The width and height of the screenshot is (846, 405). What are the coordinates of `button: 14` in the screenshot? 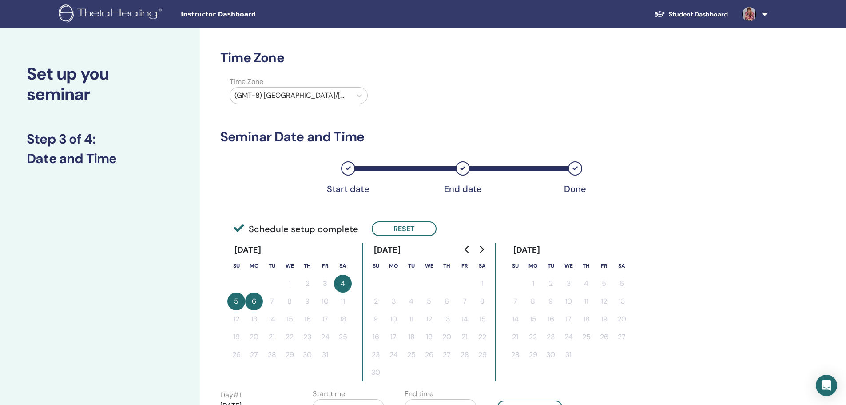 It's located at (272, 319).